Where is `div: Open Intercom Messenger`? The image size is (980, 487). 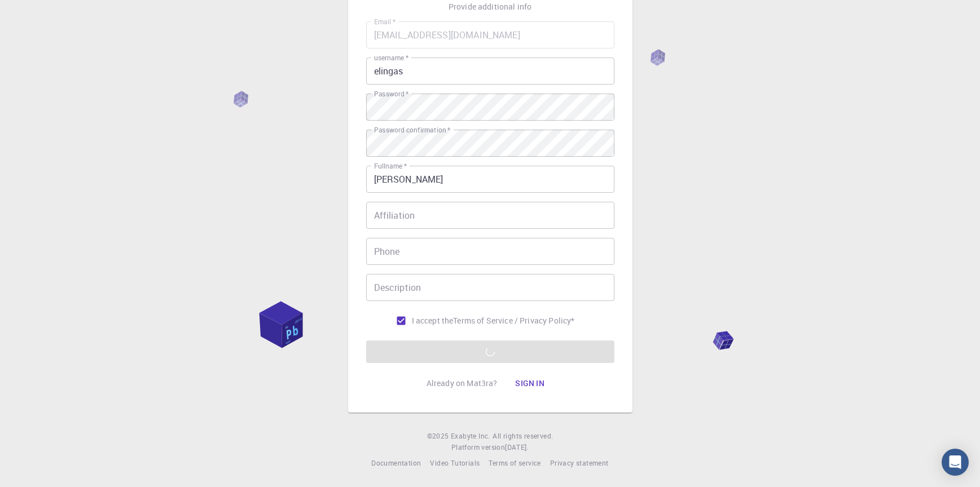
div: Open Intercom Messenger is located at coordinates (955, 462).